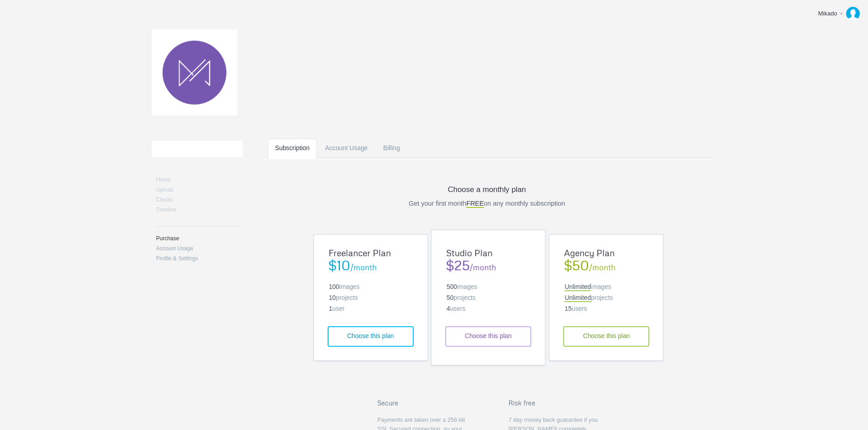 The height and width of the screenshot is (430, 868). I want to click on a: Clients, so click(199, 200).